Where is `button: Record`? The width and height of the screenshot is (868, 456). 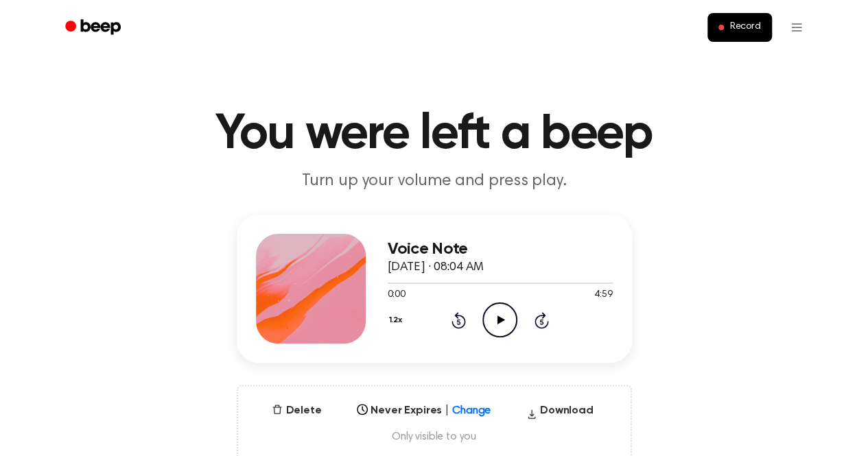
button: Record is located at coordinates (739, 27).